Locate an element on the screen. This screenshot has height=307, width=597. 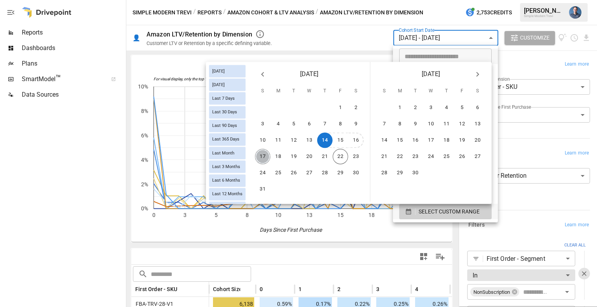
span: Last 3 Months is located at coordinates (226, 167).